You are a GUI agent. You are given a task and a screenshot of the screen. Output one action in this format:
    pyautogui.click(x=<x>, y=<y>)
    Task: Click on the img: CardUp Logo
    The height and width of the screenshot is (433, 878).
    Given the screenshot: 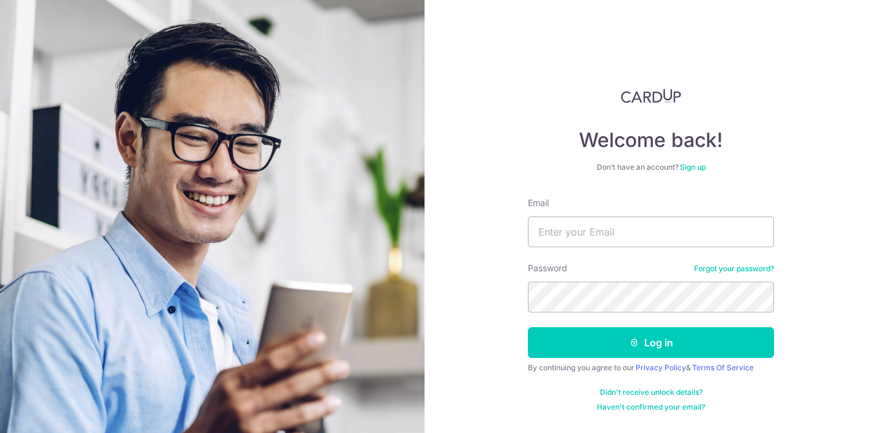 What is the action you would take?
    pyautogui.click(x=651, y=96)
    